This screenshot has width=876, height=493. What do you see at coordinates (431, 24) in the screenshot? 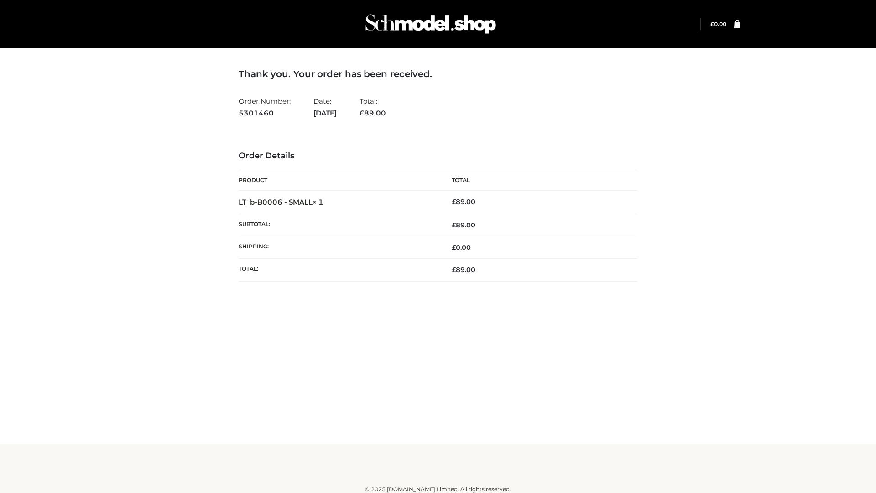
I see `a: Schmodel Admin 964` at bounding box center [431, 24].